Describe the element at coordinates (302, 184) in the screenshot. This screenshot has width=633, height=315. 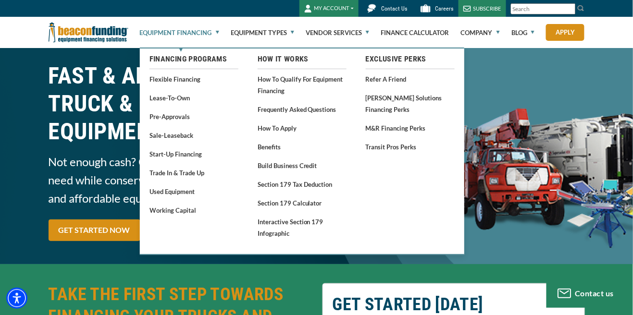
I see `a: Section 179 Tax Deduction` at that location.